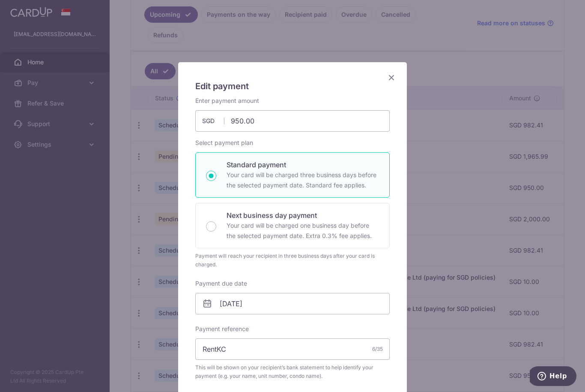 Image resolution: width=585 pixels, height=392 pixels. What do you see at coordinates (392, 77) in the screenshot?
I see `button: Close` at bounding box center [392, 77].